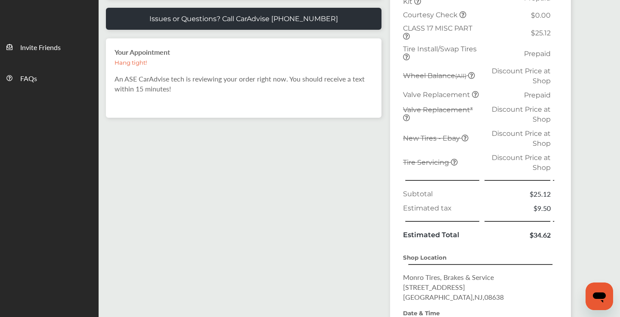 This screenshot has height=317, width=620. I want to click on small: (All), so click(461, 76).